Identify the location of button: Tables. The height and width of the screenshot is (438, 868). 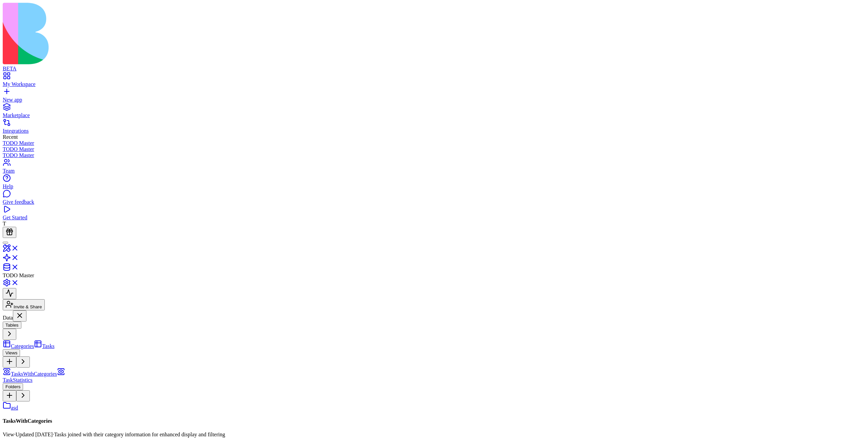
(12, 326).